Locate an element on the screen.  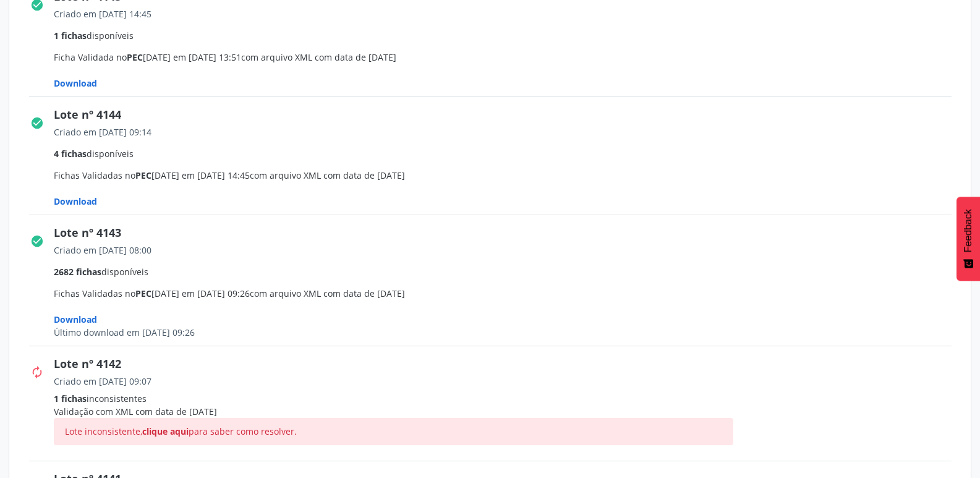
span: 4 fichas is located at coordinates (70, 153).